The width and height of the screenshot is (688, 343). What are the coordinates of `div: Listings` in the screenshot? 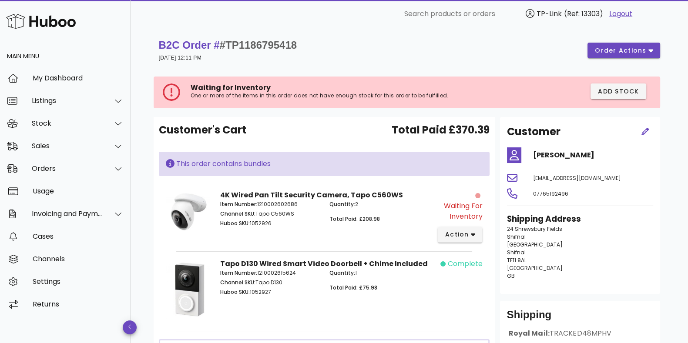 It's located at (67, 100).